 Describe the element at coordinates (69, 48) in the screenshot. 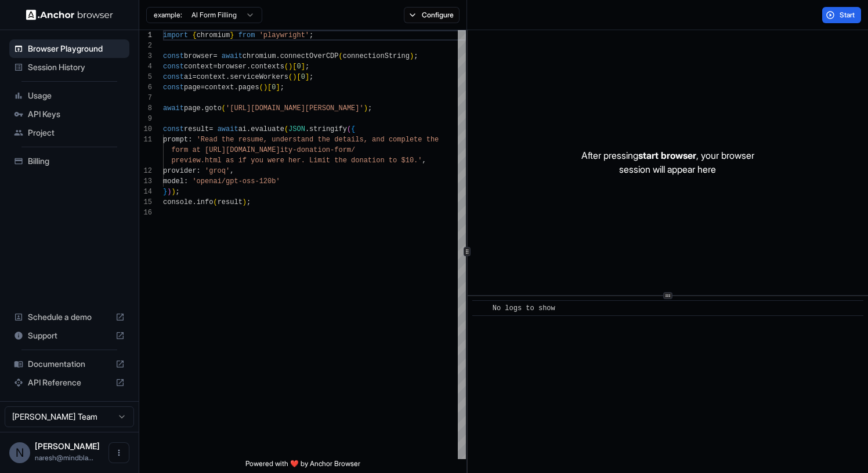

I see `div: Browser Playground` at that location.